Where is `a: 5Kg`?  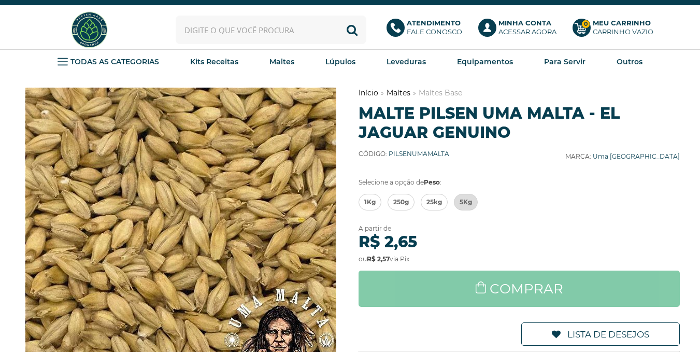
a: 5Kg is located at coordinates (466, 202).